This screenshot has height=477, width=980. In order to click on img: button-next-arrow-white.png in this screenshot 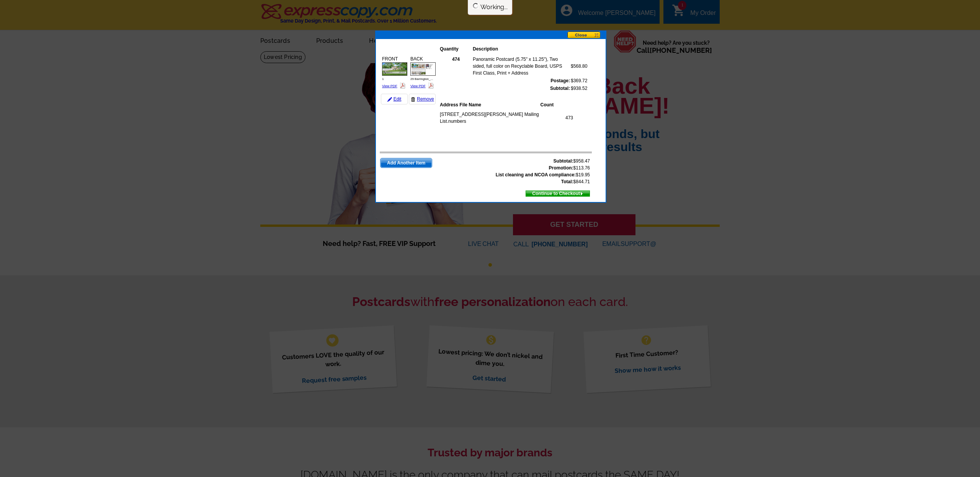, I will do `click(582, 194)`.